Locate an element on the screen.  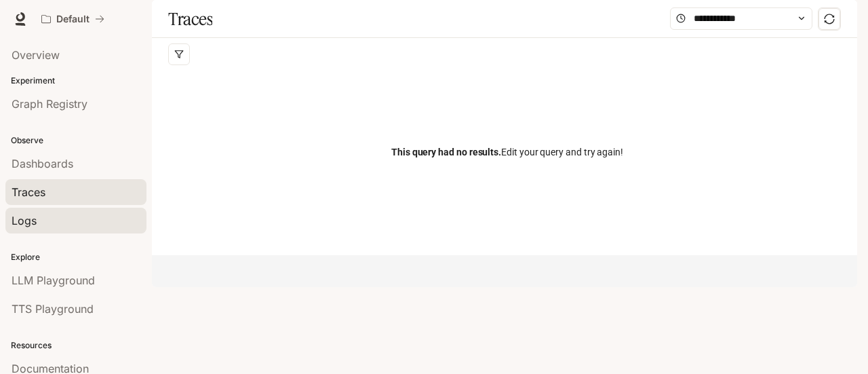
button: All workspaces is located at coordinates (73, 19).